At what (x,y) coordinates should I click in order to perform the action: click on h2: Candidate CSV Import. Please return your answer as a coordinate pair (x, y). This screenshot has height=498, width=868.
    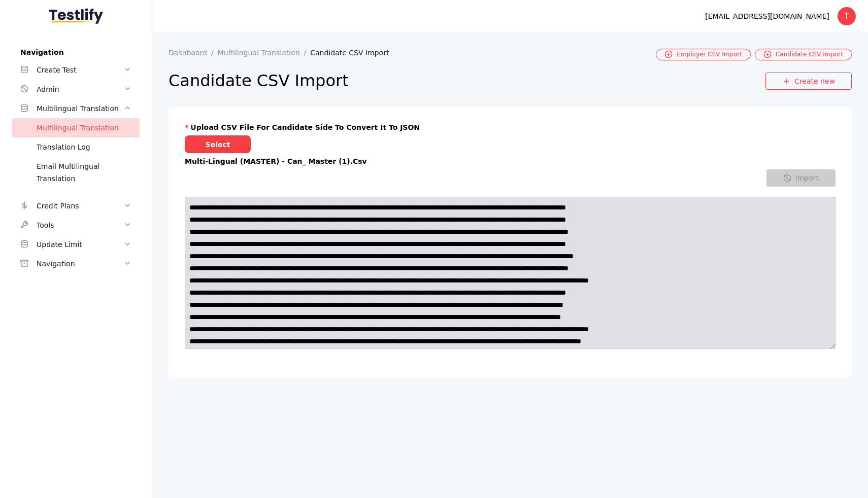
    Looking at the image, I should click on (467, 80).